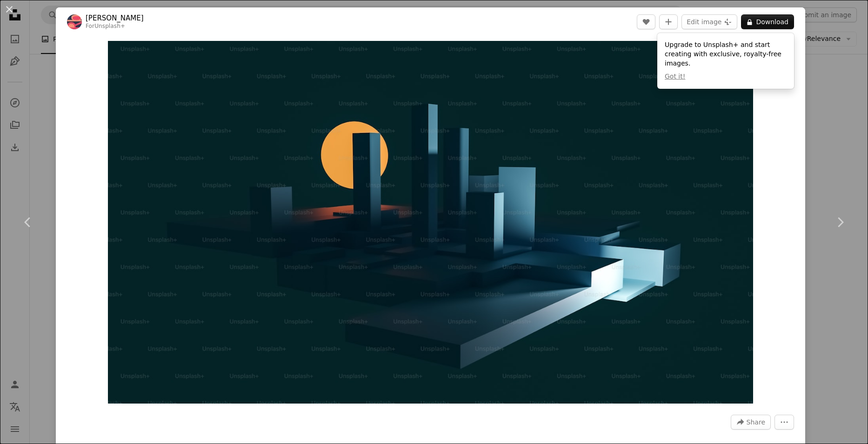 This screenshot has width=868, height=444. I want to click on button: Got it!, so click(675, 76).